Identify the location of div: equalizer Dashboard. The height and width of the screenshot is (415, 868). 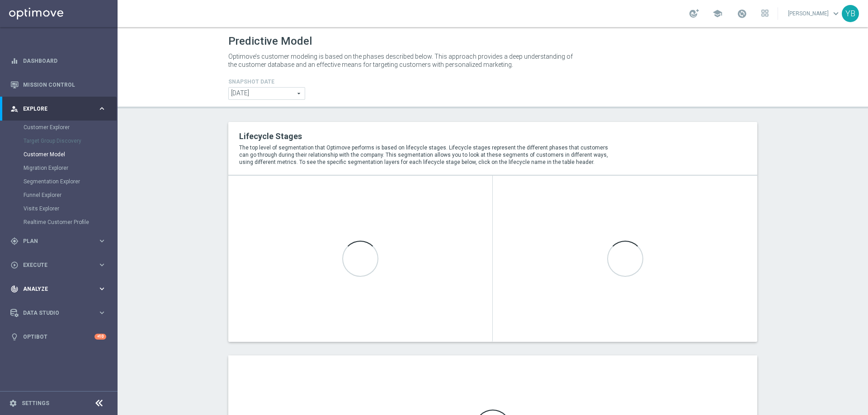
(58, 61).